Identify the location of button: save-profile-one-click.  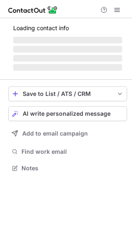
(68, 94).